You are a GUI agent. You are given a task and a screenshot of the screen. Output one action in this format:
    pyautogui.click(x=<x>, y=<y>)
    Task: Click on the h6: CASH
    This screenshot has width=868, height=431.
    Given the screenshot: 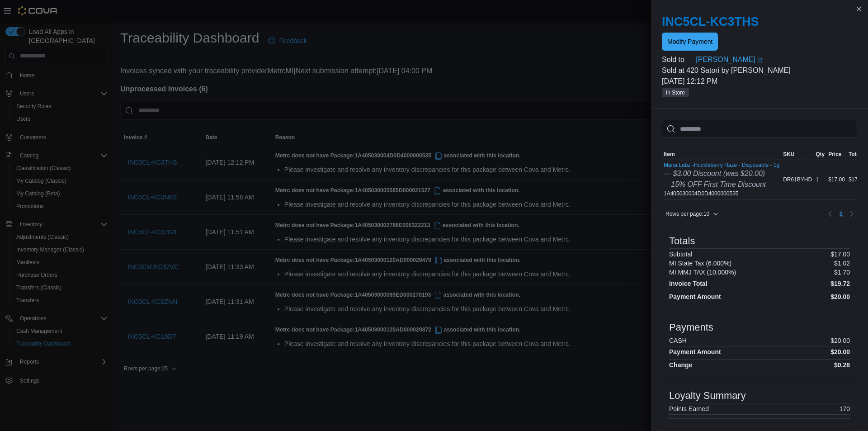 What is the action you would take?
    pyautogui.click(x=678, y=340)
    